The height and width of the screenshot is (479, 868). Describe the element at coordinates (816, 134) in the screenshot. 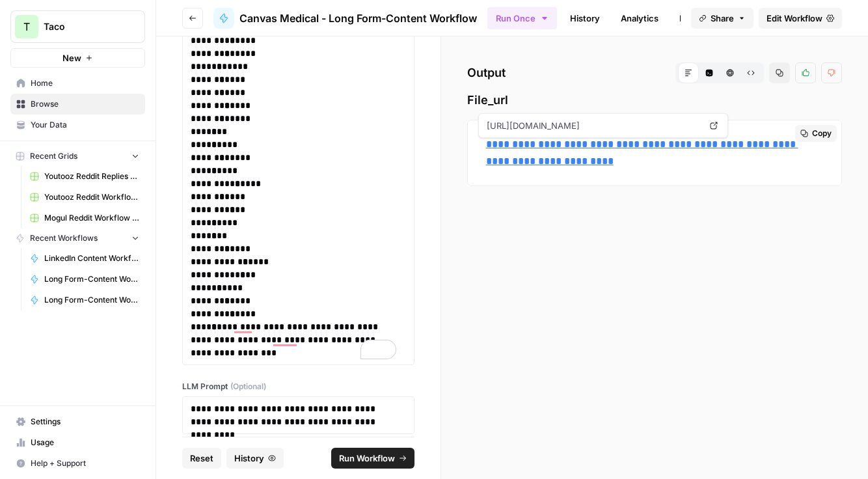

I see `button: Copy` at that location.